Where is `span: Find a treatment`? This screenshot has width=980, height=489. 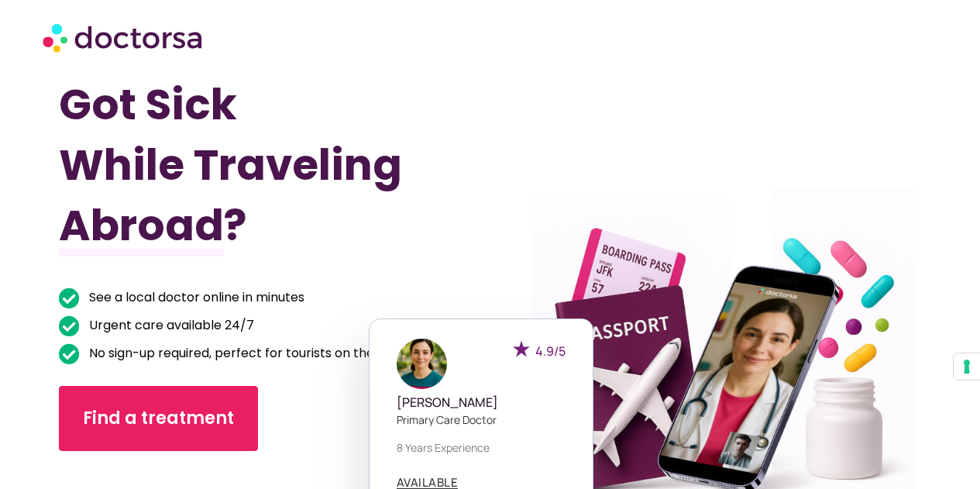
span: Find a treatment is located at coordinates (158, 419).